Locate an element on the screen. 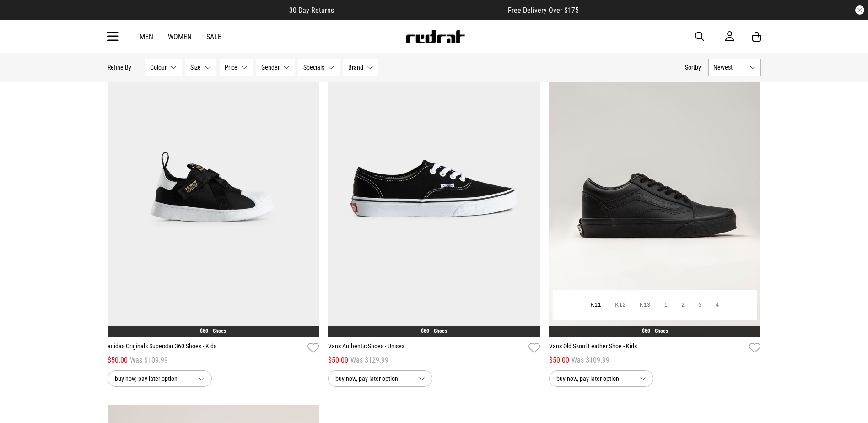 This screenshot has width=868, height=423. a: Men is located at coordinates (146, 37).